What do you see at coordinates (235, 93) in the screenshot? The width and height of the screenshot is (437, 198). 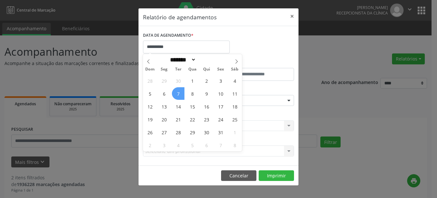 I see `span: Outubro 11, 2025` at bounding box center [235, 93].